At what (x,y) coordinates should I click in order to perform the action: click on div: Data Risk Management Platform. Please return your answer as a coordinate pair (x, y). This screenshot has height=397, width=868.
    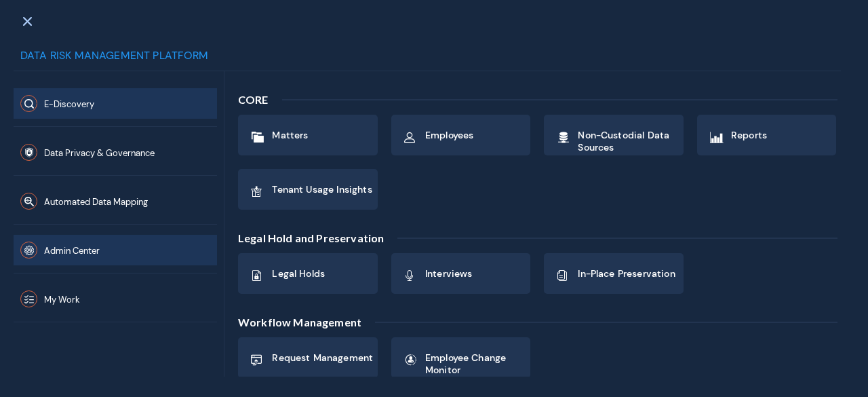
    Looking at the image, I should click on (428, 59).